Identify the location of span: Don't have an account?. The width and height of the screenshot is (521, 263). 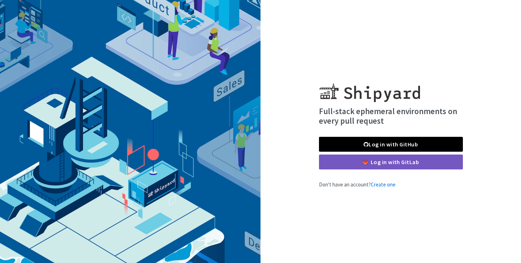
(357, 184).